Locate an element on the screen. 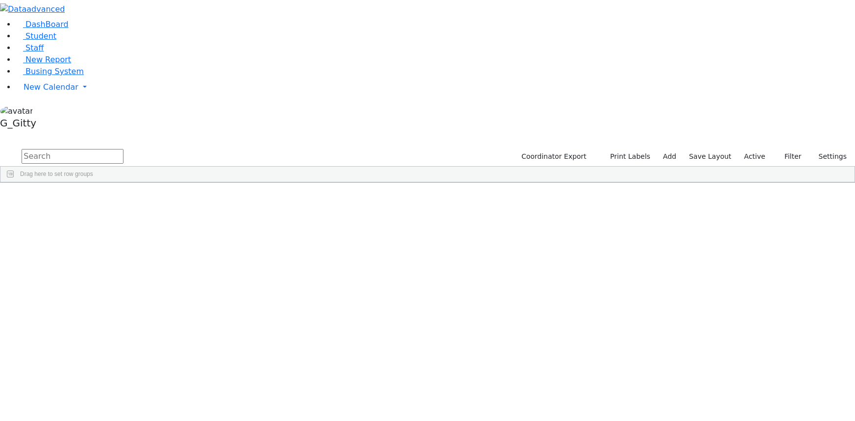  a: New Calendar is located at coordinates (435, 87).